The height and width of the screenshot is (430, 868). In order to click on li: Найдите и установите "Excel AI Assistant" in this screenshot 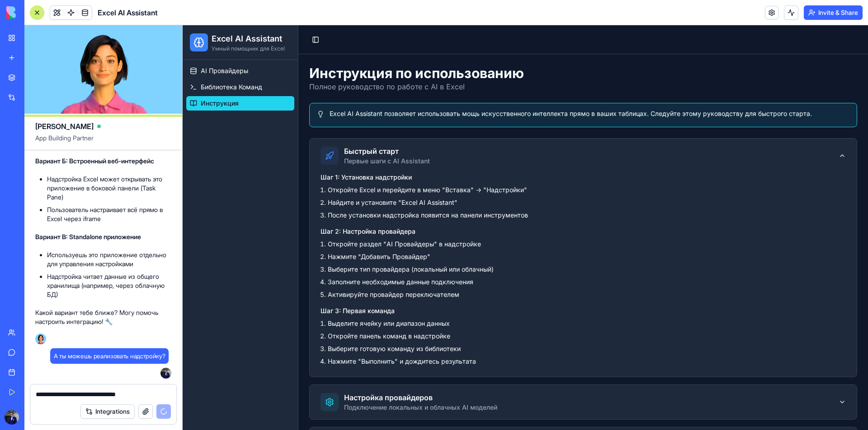, I will do `click(404, 178)`.